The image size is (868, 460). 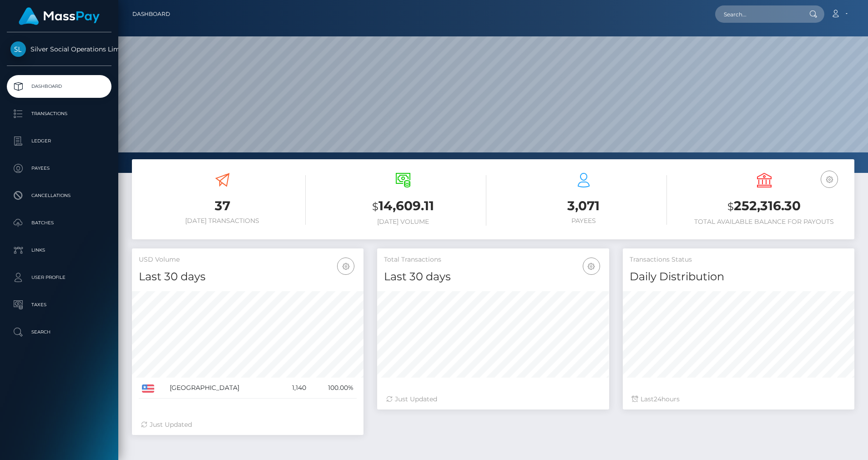 What do you see at coordinates (59, 332) in the screenshot?
I see `p: Search` at bounding box center [59, 332].